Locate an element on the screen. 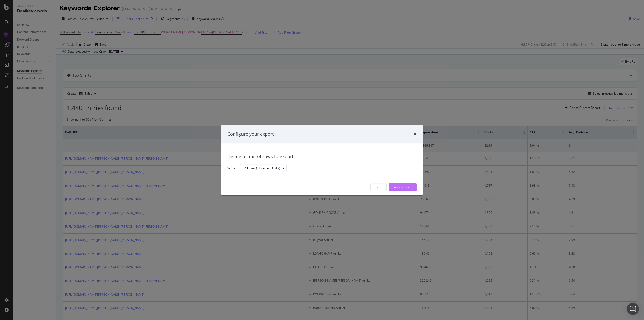 The image size is (644, 320). div: Open Intercom Messenger is located at coordinates (633, 309).